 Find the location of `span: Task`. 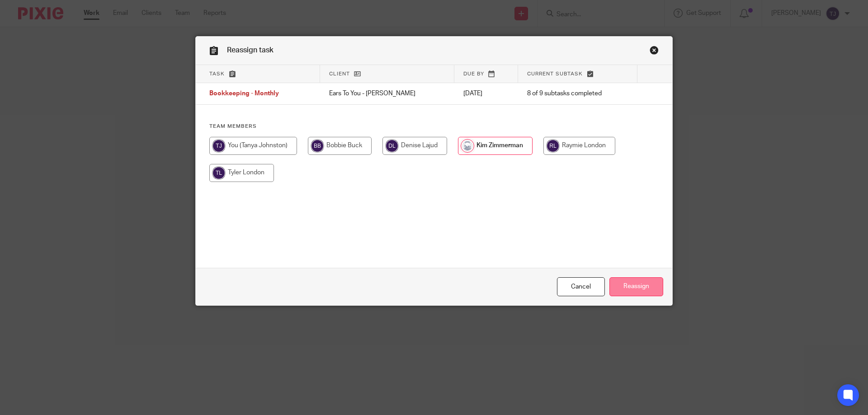

span: Task is located at coordinates (217, 73).